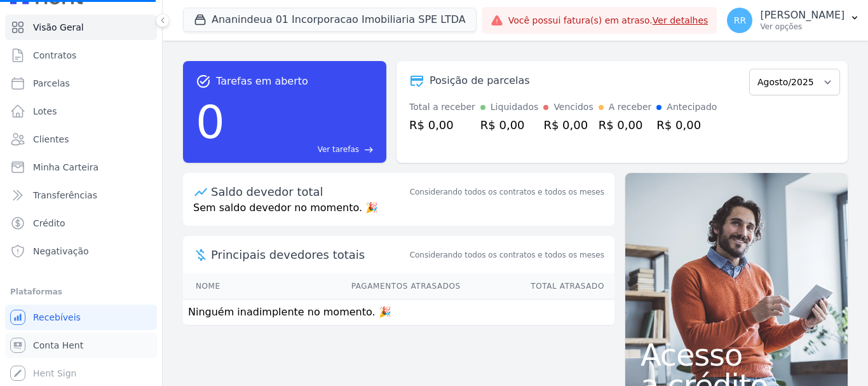 The image size is (868, 386). Describe the element at coordinates (80, 84) in the screenshot. I see `a: Parcelas` at that location.